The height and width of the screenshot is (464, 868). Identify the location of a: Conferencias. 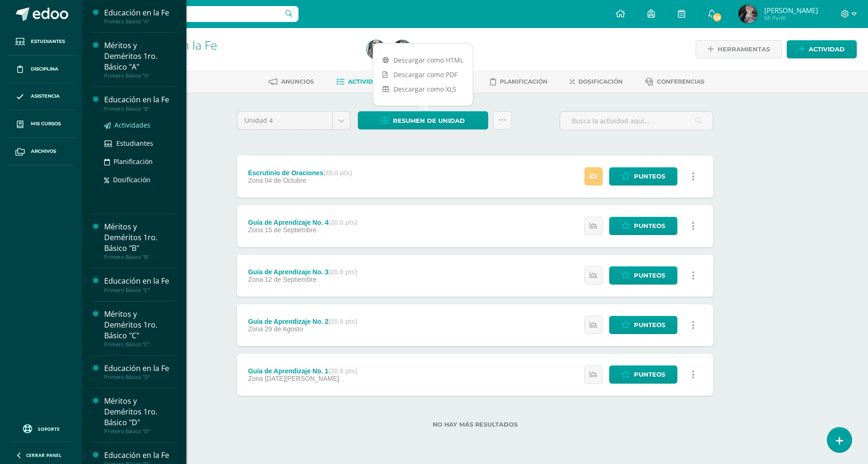
(675, 81).